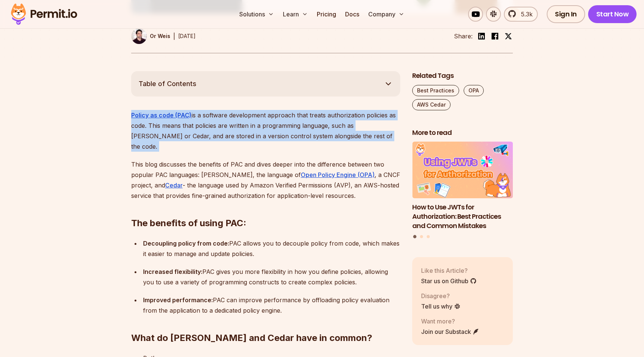 The width and height of the screenshot is (644, 357). I want to click on p: Or Weis, so click(160, 36).